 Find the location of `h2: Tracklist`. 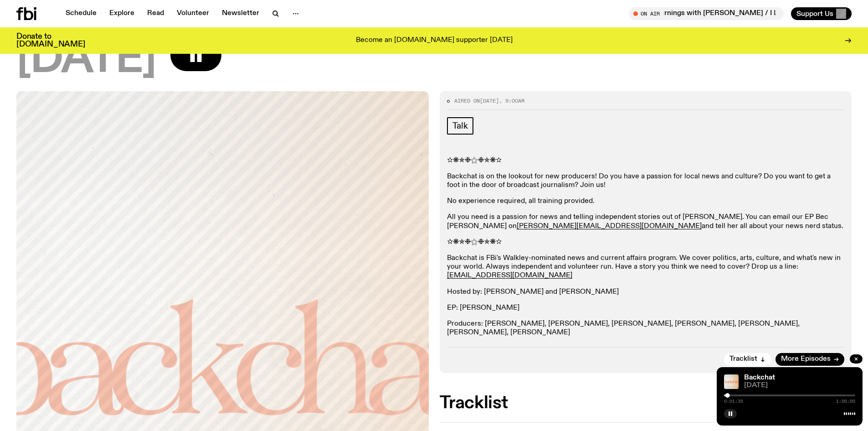

h2: Tracklist is located at coordinates (646, 403).